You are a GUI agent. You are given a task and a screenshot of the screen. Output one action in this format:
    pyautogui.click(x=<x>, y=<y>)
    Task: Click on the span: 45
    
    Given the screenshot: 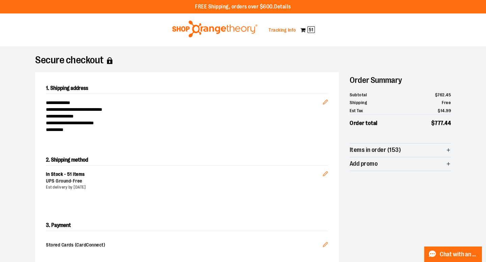 What is the action you would take?
    pyautogui.click(x=448, y=95)
    